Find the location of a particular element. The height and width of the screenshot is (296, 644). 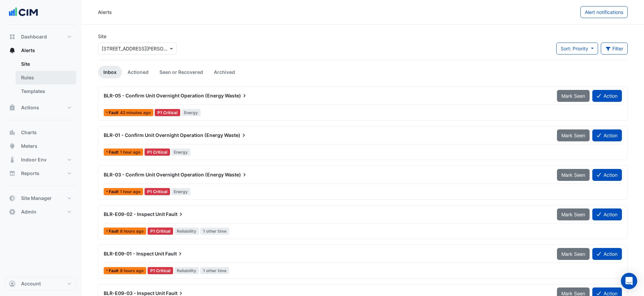

app-icon: Actions is located at coordinates (12, 108).